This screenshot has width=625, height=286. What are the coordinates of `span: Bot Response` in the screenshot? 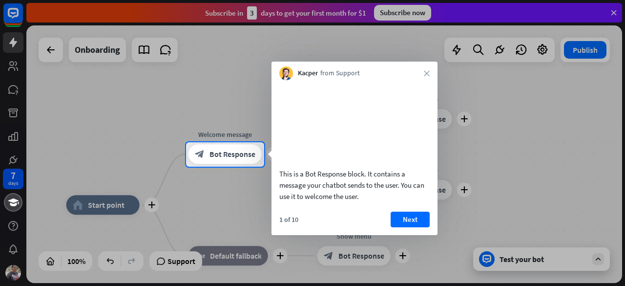 It's located at (233, 154).